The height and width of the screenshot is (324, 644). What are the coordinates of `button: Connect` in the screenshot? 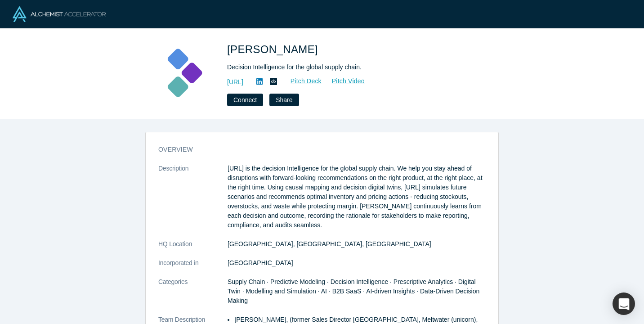 It's located at (245, 100).